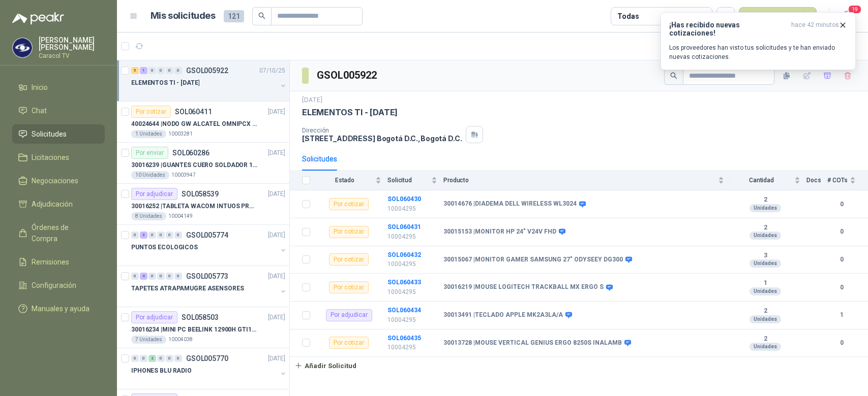 The height and width of the screenshot is (396, 868). Describe the element at coordinates (234, 16) in the screenshot. I see `span: 121` at that location.